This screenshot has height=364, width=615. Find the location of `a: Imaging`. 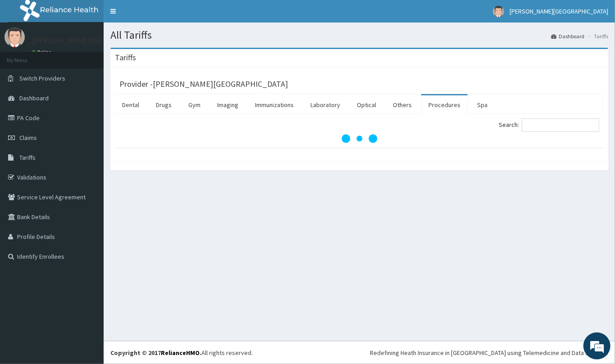

a: Imaging is located at coordinates (228, 105).